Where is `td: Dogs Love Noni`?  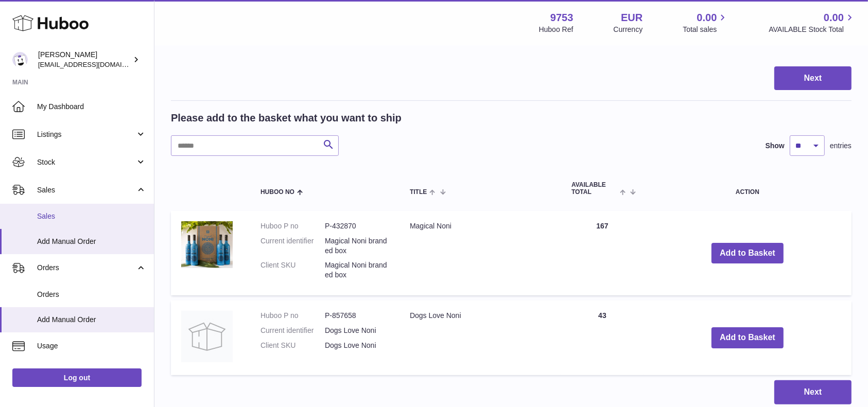
td: Dogs Love Noni is located at coordinates (480, 338).